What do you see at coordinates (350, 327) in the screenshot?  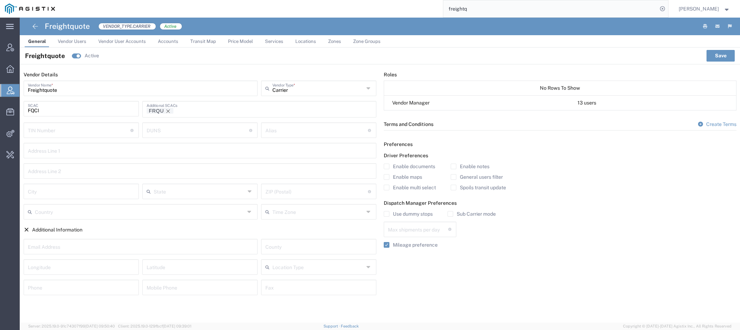 I see `a: Feedback` at bounding box center [350, 327].